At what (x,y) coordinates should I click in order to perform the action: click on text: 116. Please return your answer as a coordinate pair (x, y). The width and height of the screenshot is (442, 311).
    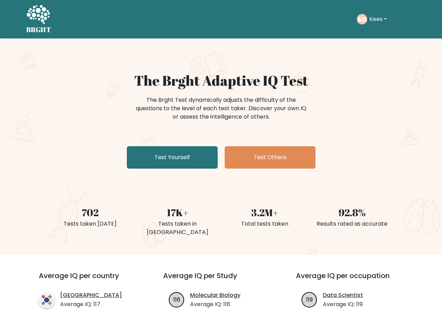
    Looking at the image, I should click on (176, 299).